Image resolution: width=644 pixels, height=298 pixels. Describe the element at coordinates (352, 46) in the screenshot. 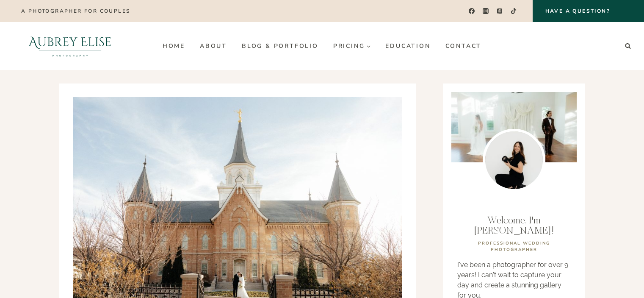

I see `span: Pricing` at that location.